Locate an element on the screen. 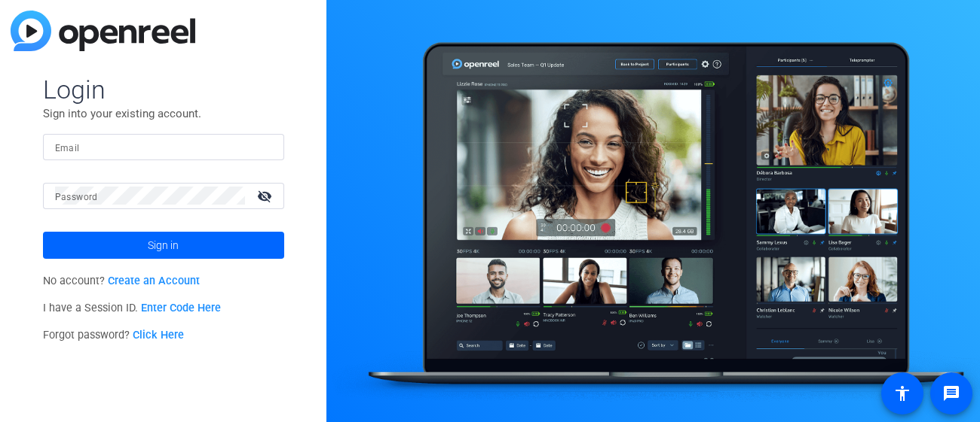 The image size is (980, 422). a: Create an Account is located at coordinates (153, 281).